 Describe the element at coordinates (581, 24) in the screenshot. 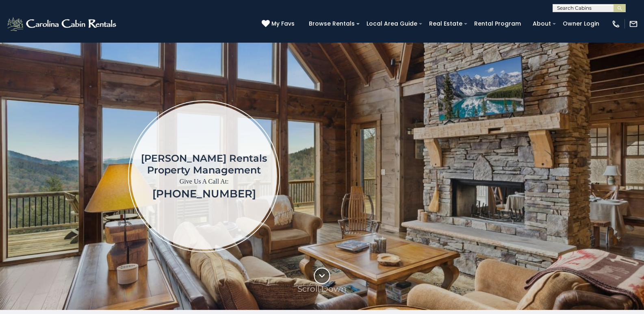

I see `a: Owner Login` at that location.